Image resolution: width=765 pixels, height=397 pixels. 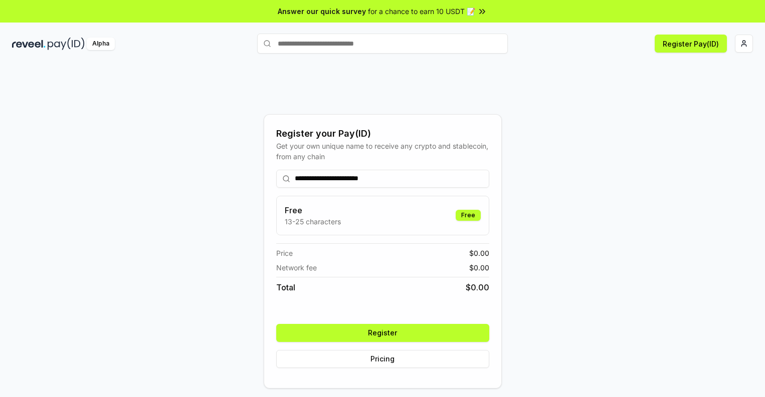 What do you see at coordinates (382, 151) in the screenshot?
I see `div: Get your own unique name to receive any crypto and stablecoin, from any chain` at bounding box center [382, 151].